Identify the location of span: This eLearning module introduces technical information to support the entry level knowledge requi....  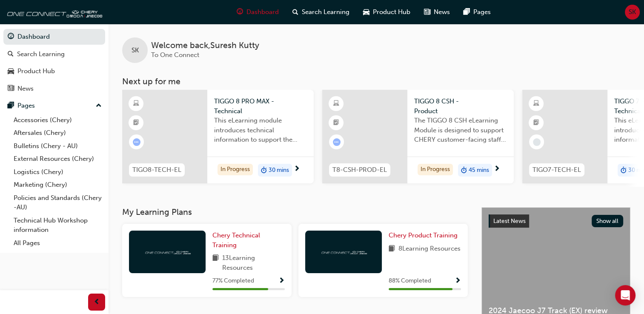
(260, 130).